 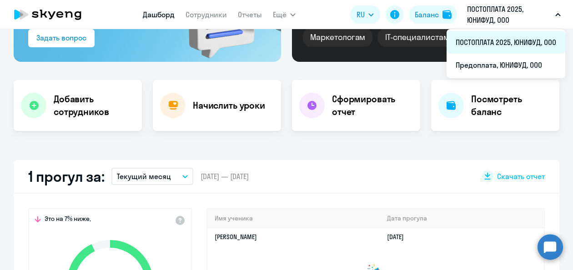 I want to click on h4: Посмотреть баланс, so click(x=511, y=105).